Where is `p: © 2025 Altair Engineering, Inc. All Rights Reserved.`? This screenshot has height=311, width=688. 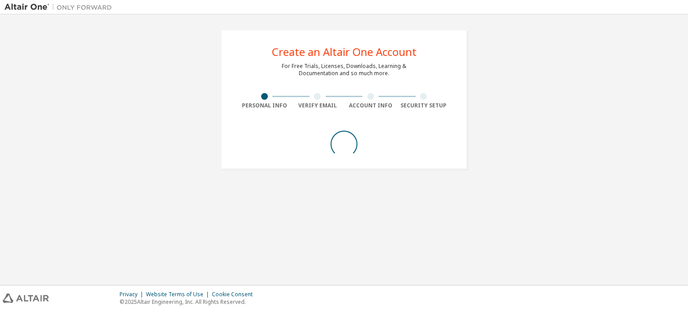 p: © 2025 Altair Engineering, Inc. All Rights Reserved. is located at coordinates (189, 302).